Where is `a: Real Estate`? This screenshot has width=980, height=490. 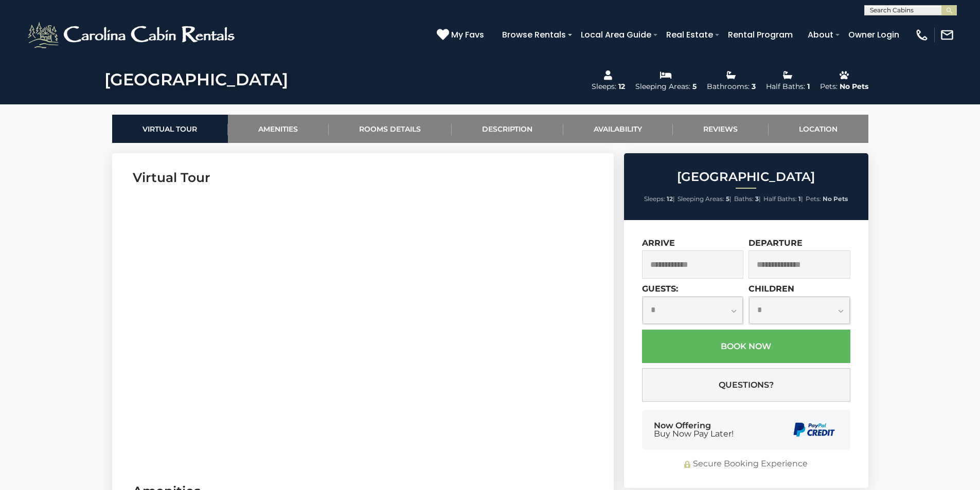
a: Real Estate is located at coordinates (689, 35).